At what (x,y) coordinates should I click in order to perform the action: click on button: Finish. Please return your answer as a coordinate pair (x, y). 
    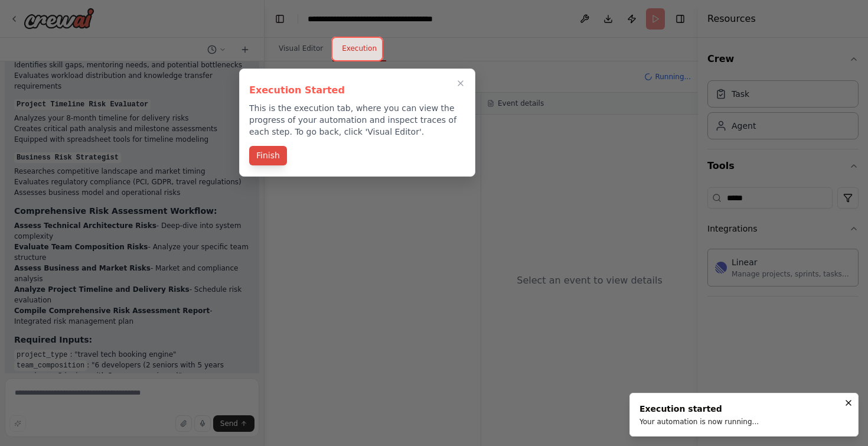
    Looking at the image, I should click on (268, 155).